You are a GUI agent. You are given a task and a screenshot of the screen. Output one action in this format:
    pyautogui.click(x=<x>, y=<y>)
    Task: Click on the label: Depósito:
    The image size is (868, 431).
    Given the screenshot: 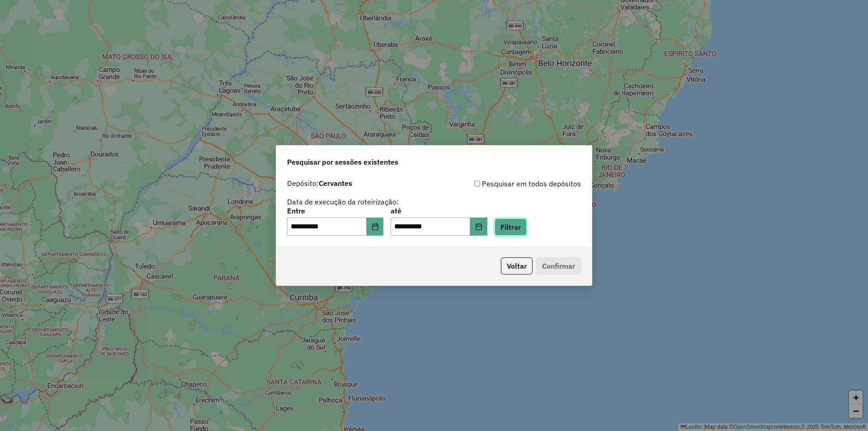 What is the action you would take?
    pyautogui.click(x=320, y=183)
    